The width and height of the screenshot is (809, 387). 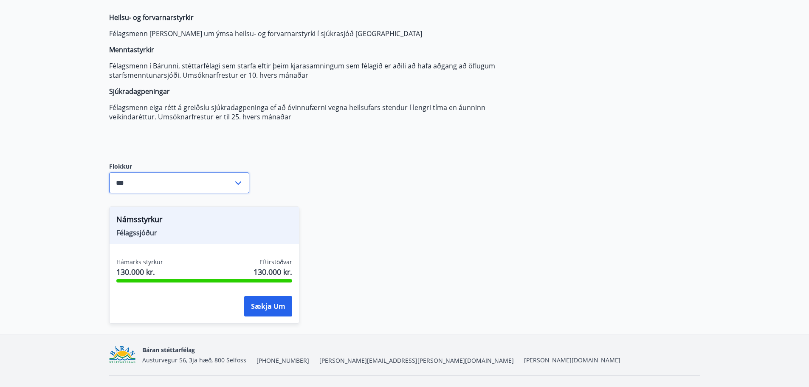 I want to click on span: Námsstyrkur, so click(x=204, y=221).